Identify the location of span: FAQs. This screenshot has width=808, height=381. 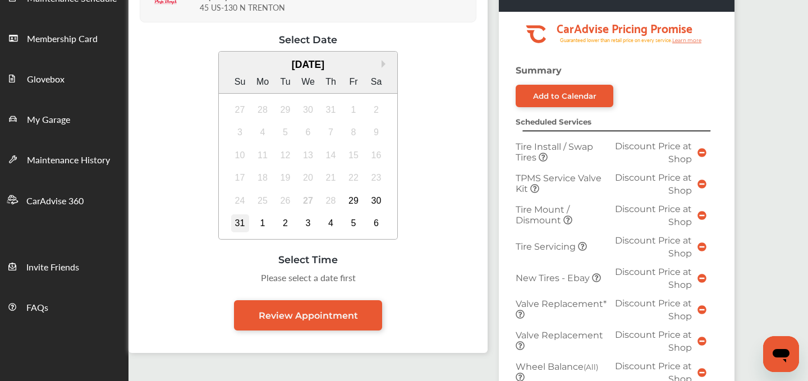
(37, 308).